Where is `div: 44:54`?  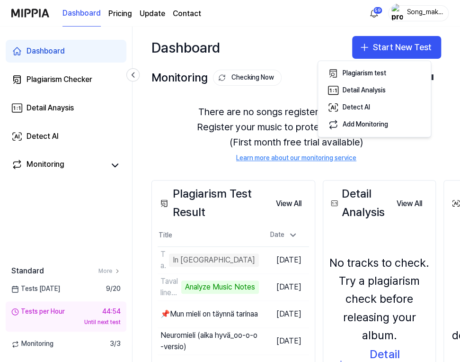 div: 44:54 is located at coordinates (111, 311).